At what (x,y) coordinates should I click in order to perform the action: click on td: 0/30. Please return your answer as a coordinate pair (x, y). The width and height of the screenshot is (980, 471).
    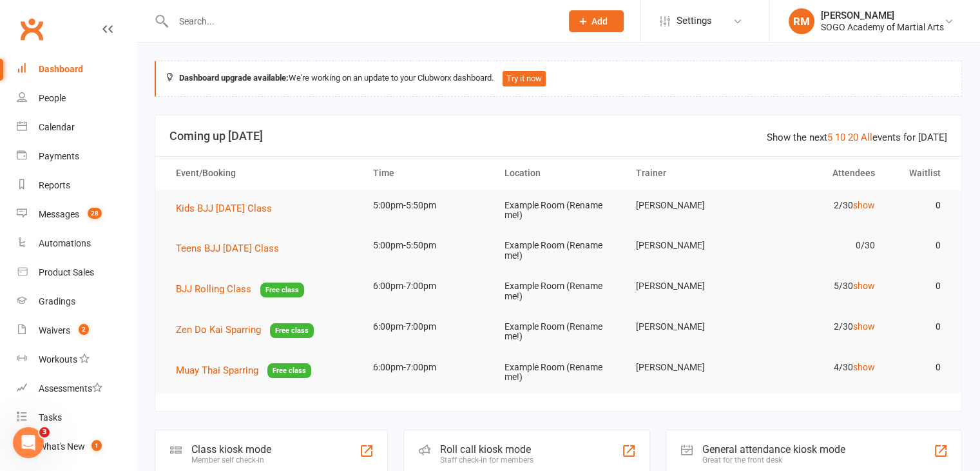
    Looking at the image, I should click on (821, 245).